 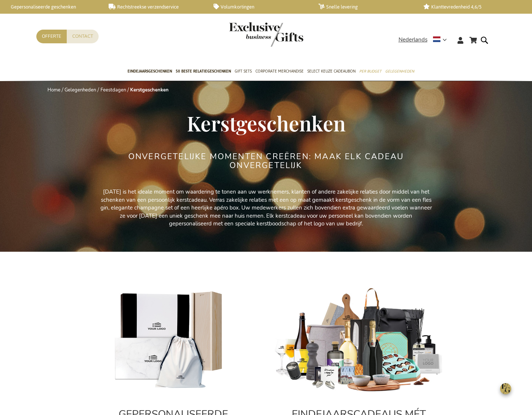 I want to click on a: Home, so click(x=54, y=90).